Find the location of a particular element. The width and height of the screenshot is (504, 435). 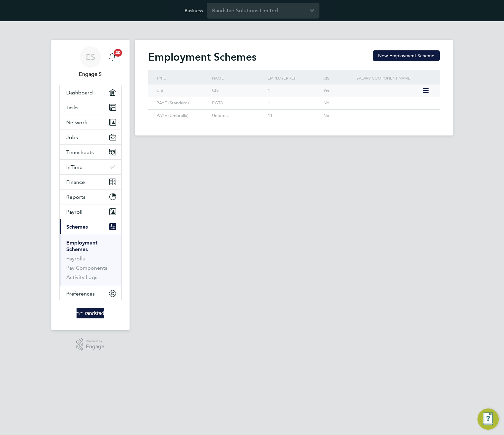

a: Pay Components is located at coordinates (87, 268).